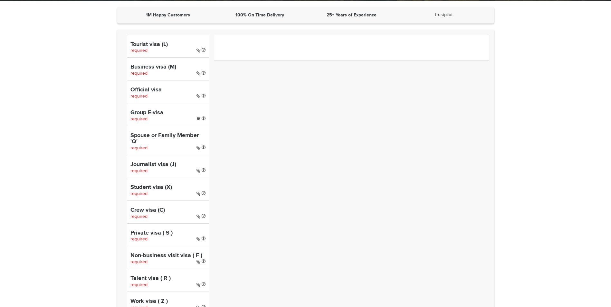 This screenshot has height=307, width=611. I want to click on h4: Student visa (X), so click(168, 188).